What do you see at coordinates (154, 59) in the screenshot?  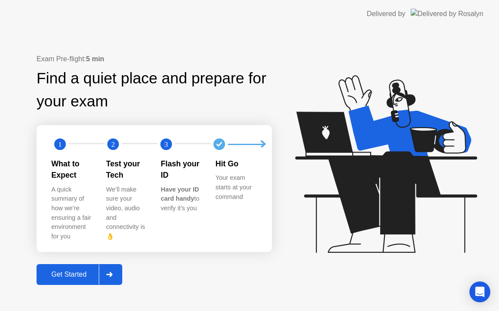 I see `div: Exam Pre-flight:` at bounding box center [154, 59].